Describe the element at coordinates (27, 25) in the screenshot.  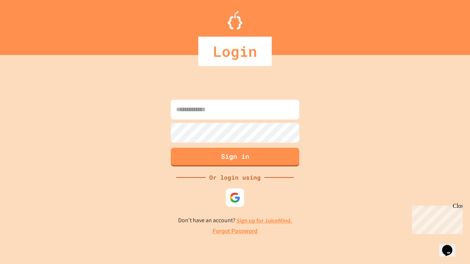
I see `div: Chat with us now!Close` at that location.